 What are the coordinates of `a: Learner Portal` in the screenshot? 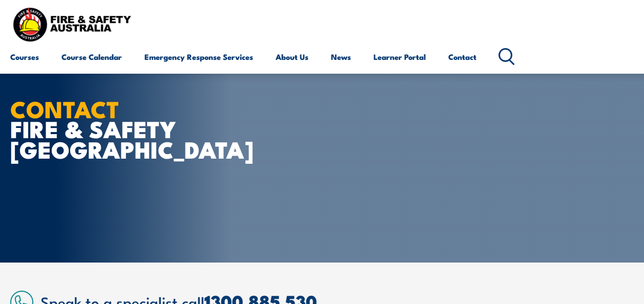 It's located at (400, 57).